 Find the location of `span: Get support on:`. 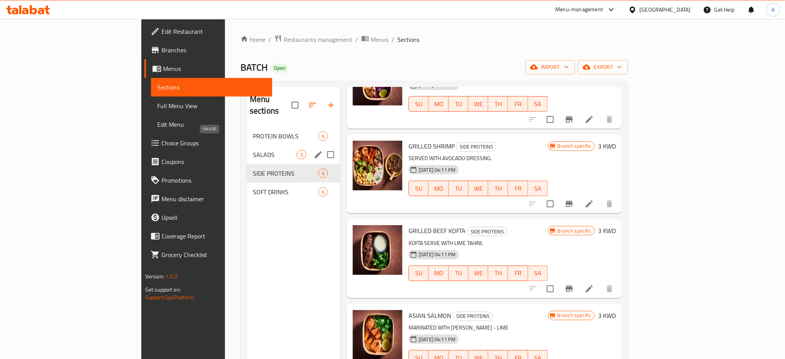

span: Get support on: is located at coordinates (163, 289).